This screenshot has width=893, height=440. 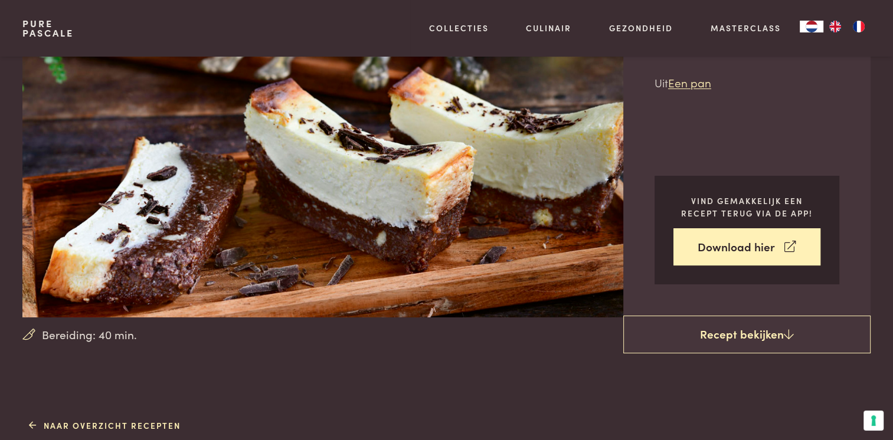 What do you see at coordinates (548, 28) in the screenshot?
I see `a: Culinair` at bounding box center [548, 28].